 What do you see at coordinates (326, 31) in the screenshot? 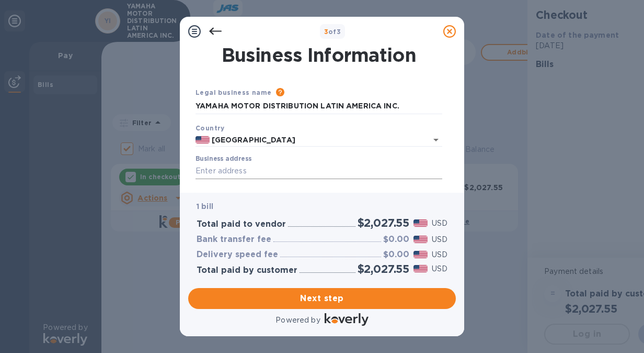
I see `span: 3` at bounding box center [326, 31].